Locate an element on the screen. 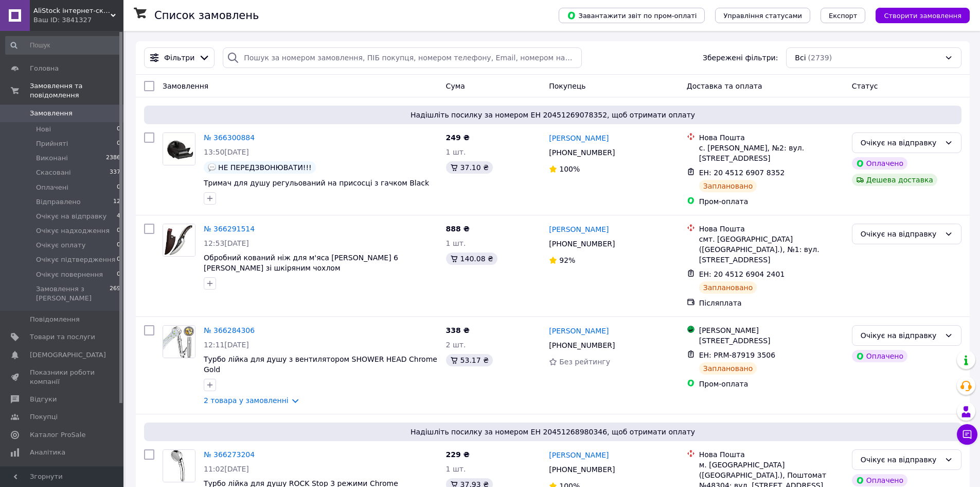  div: Післяплата is located at coordinates (771, 303).